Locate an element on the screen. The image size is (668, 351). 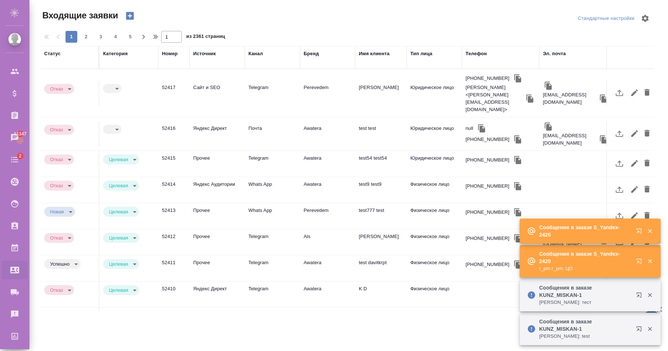
td: Mango is located at coordinates (272, 321).